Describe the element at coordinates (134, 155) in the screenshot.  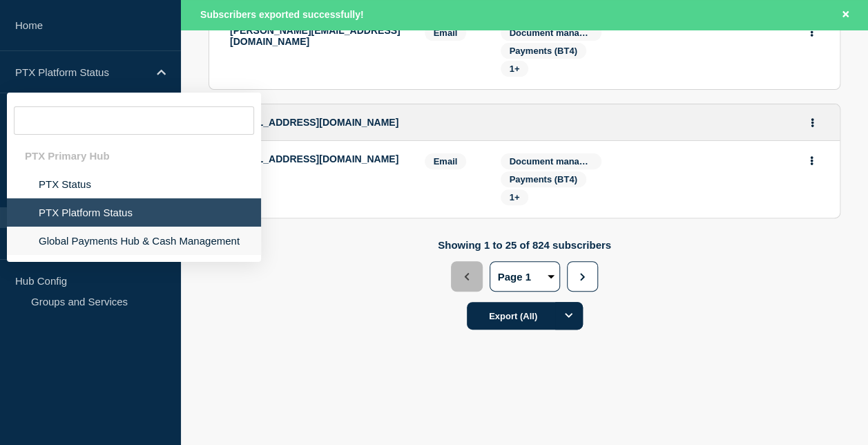
I see `div: PTX Primary Hub` at that location.